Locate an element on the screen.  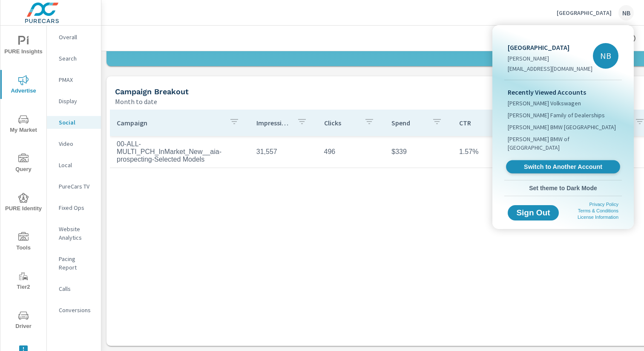
a: License Information is located at coordinates (598, 217).